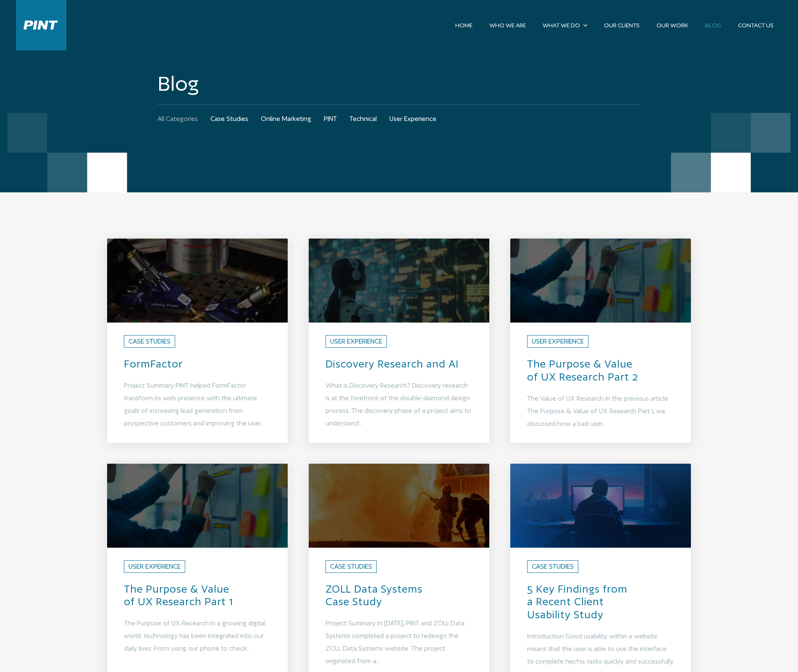 Image resolution: width=798 pixels, height=672 pixels. What do you see at coordinates (756, 25) in the screenshot?
I see `a: Contact Us` at bounding box center [756, 25].